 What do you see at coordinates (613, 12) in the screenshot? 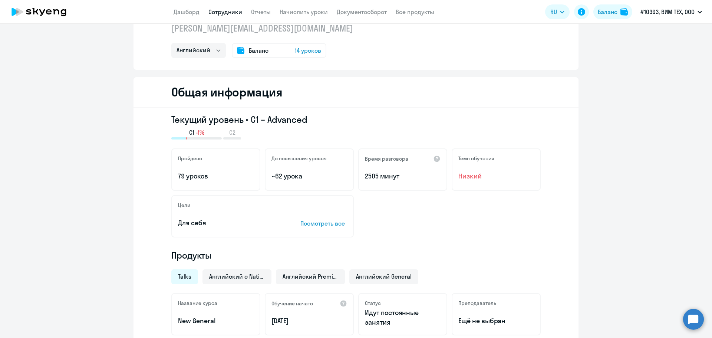
I see `button: Балансbalance` at bounding box center [613, 12].